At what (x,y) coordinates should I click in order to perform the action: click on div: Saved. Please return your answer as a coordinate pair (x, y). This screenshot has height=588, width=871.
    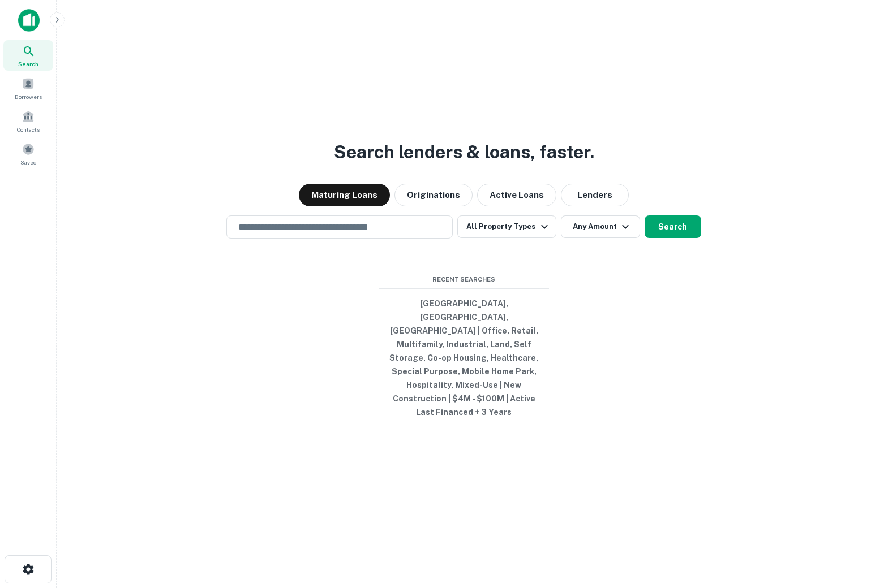
    Looking at the image, I should click on (28, 154).